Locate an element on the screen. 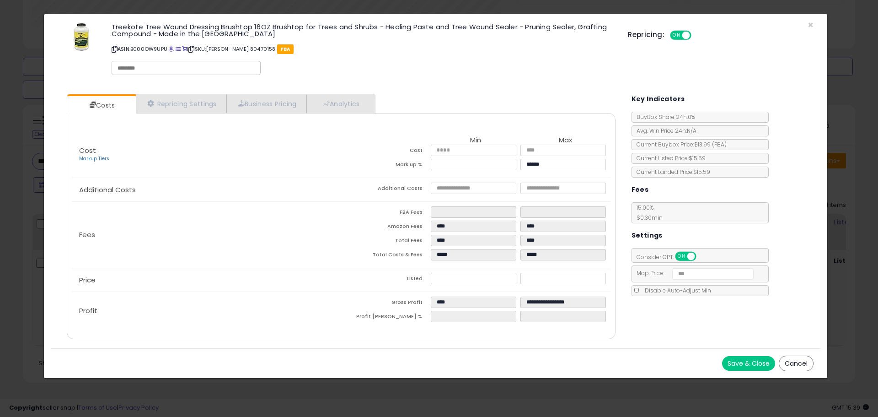 The image size is (878, 417). span: FBA is located at coordinates (285, 49).